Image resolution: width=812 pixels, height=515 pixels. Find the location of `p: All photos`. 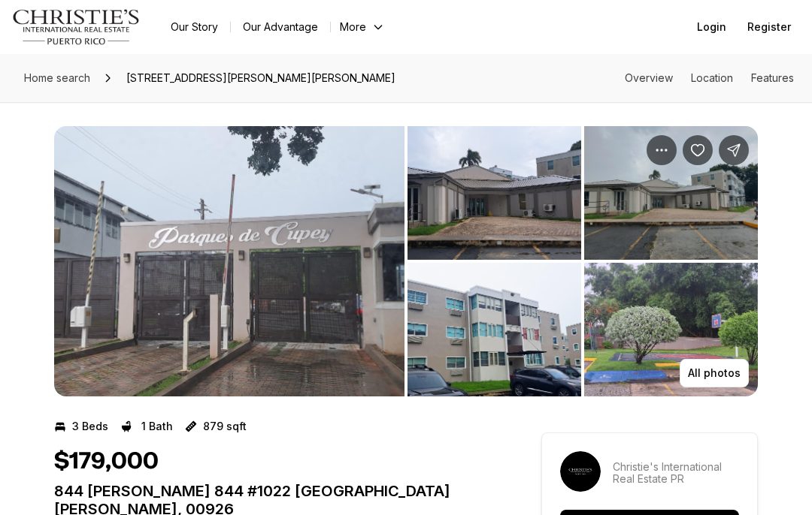

p: All photos is located at coordinates (714, 373).